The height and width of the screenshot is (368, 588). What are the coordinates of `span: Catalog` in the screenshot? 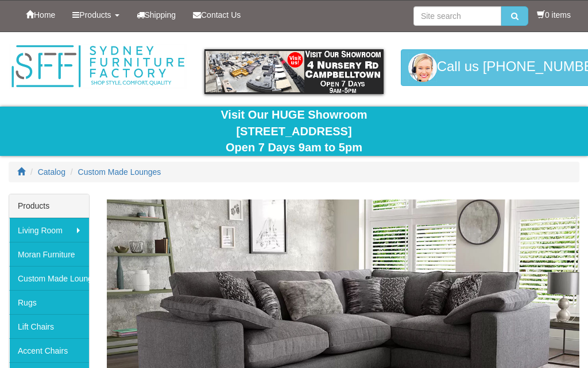 It's located at (52, 172).